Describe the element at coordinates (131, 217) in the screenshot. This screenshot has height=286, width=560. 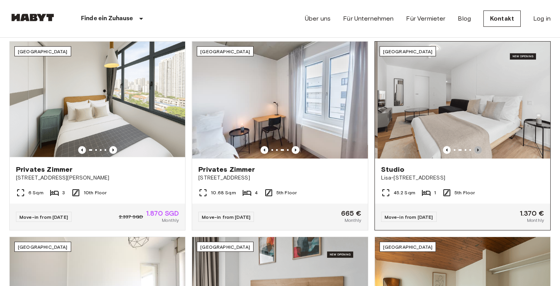
I see `span: 2.337 SGD` at that location.